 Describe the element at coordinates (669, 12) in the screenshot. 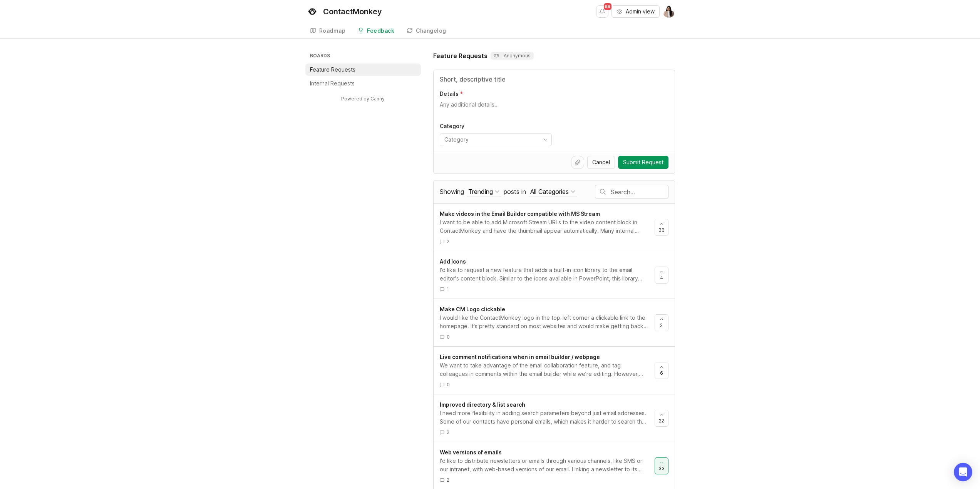

I see `button: Bilkis Begum` at that location.